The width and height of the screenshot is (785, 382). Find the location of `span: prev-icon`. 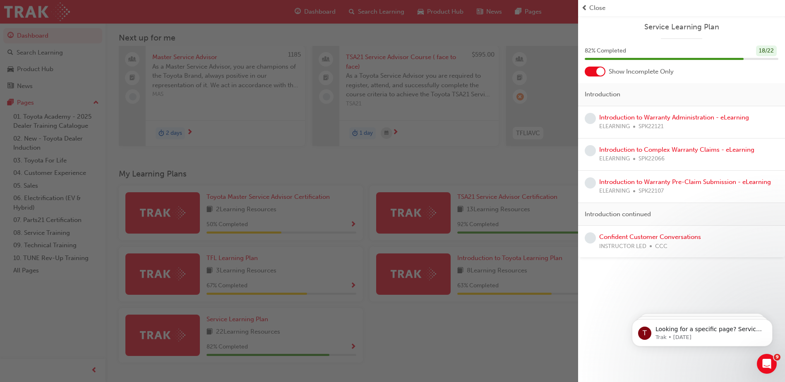

span: prev-icon is located at coordinates (584, 8).